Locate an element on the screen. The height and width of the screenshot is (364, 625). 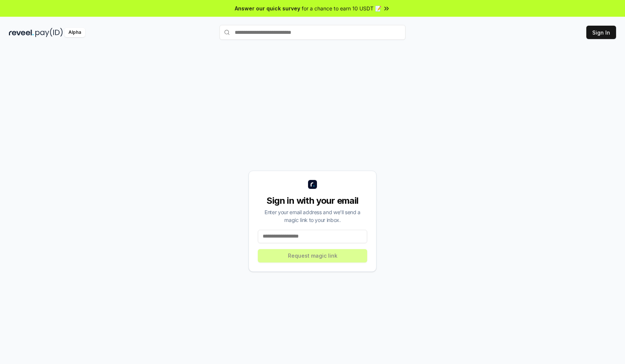
div: Sign in with your email is located at coordinates (312, 201).